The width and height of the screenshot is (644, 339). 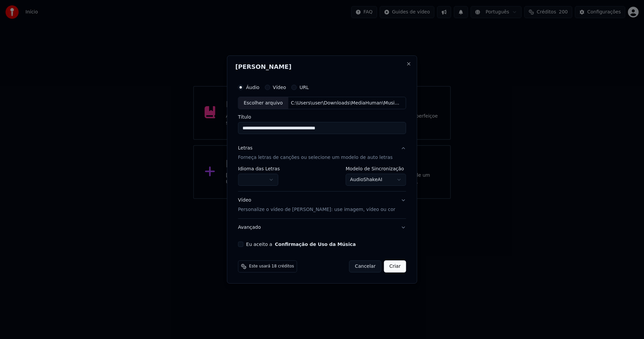 What do you see at coordinates (365, 266) in the screenshot?
I see `button: Cancelar` at bounding box center [365, 266].